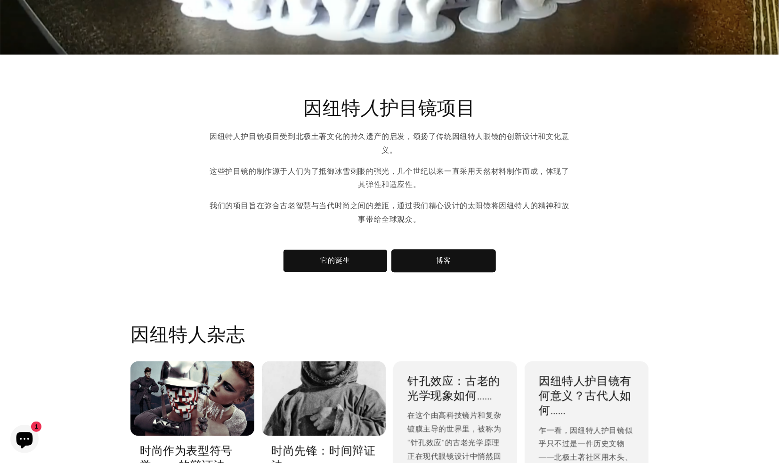 This screenshot has height=463, width=779. Describe the element at coordinates (335, 260) in the screenshot. I see `a: 它的诞生` at that location.